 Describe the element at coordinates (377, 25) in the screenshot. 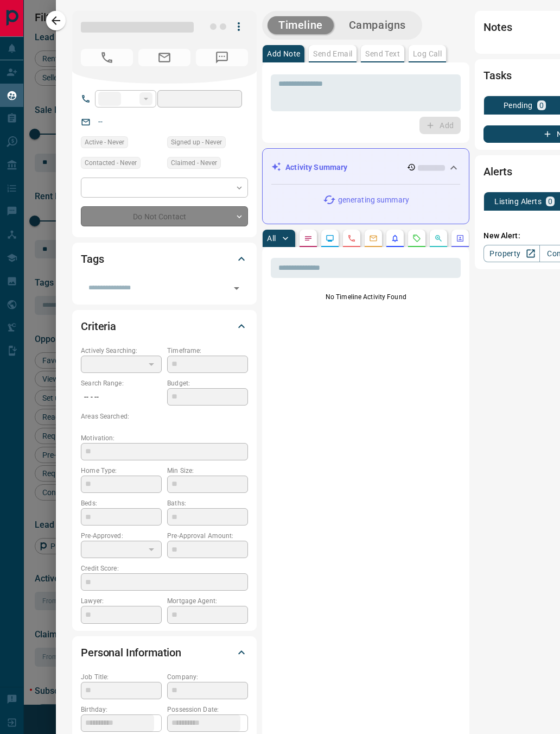

I see `button: Campaigns` at that location.